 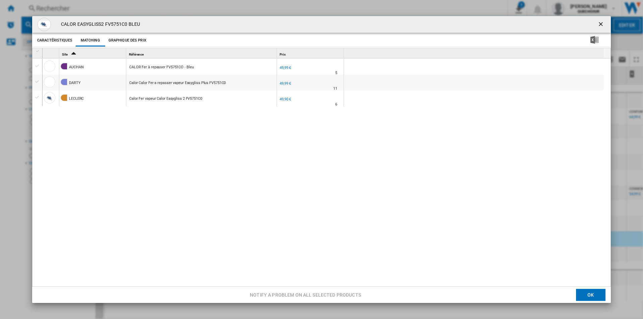 What do you see at coordinates (336, 73) in the screenshot?
I see `div: Délai de livraison : 5 jours` at bounding box center [336, 73].